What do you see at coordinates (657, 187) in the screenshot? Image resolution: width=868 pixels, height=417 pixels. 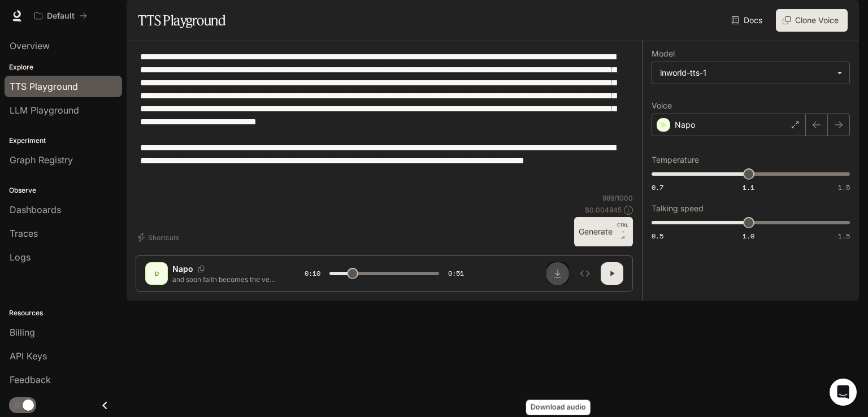 I see `span: 0.7` at bounding box center [657, 187].